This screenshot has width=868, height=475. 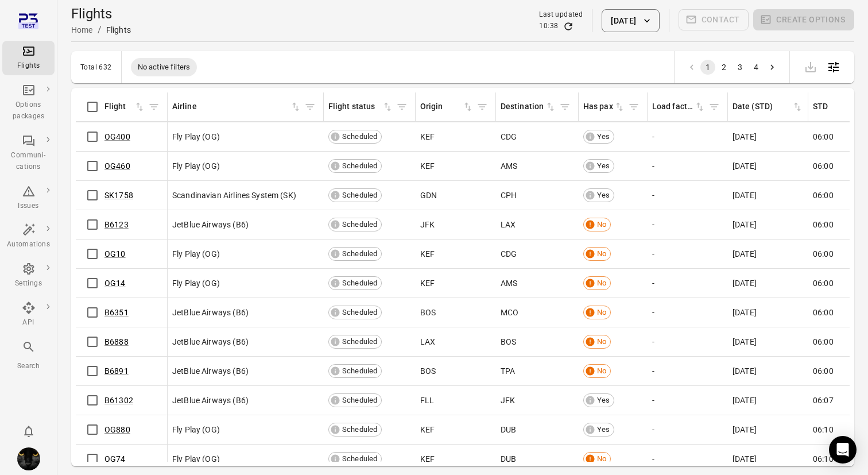 What do you see at coordinates (310, 107) in the screenshot?
I see `span: Filter by airline` at bounding box center [310, 107].